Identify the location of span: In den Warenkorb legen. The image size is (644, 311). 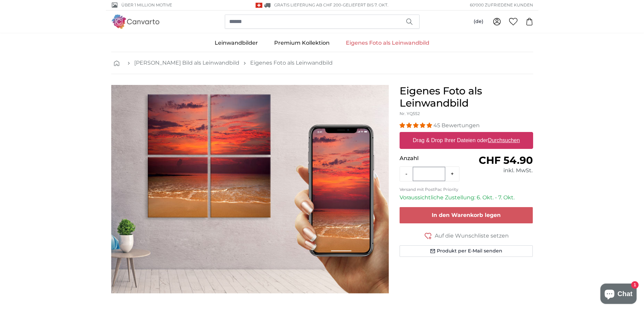
(466, 215).